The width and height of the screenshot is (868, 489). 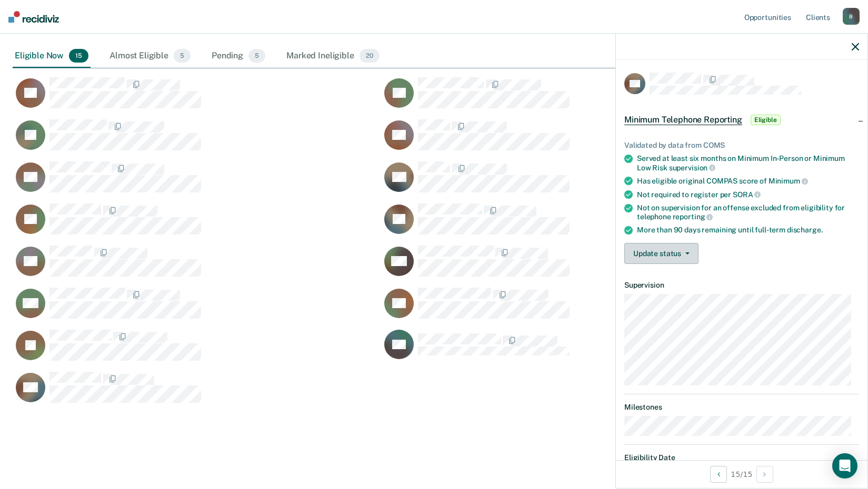 What do you see at coordinates (197, 224) in the screenshot?
I see `div: CaseloadOpportunityCell-0793537` at bounding box center [197, 224].